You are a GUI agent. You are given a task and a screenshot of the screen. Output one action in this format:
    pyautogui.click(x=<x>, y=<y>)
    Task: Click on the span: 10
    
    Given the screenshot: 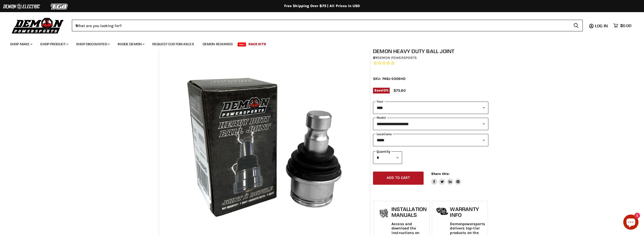 What is the action you would take?
    pyautogui.click(x=384, y=90)
    